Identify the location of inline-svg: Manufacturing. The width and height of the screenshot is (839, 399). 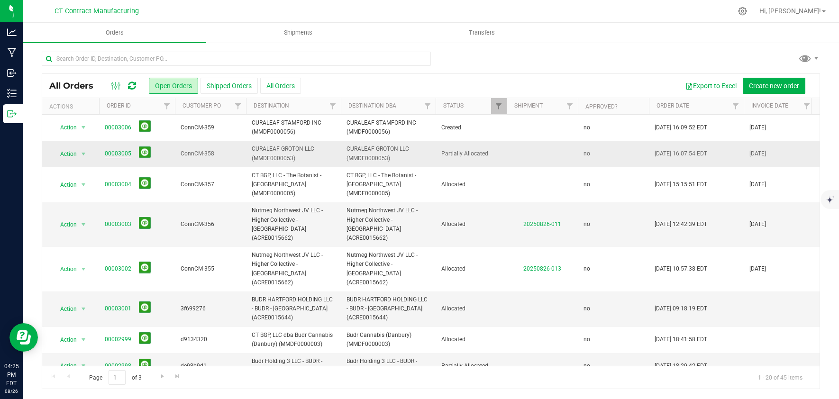
(12, 53).